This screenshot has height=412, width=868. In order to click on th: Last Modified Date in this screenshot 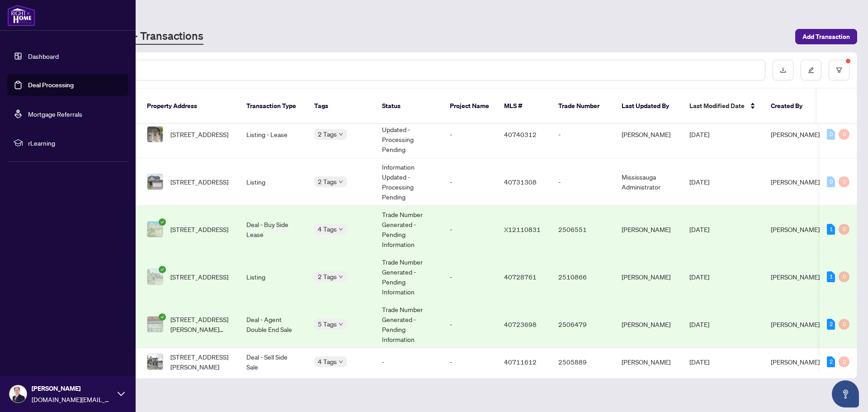, I will do `click(723, 106)`.